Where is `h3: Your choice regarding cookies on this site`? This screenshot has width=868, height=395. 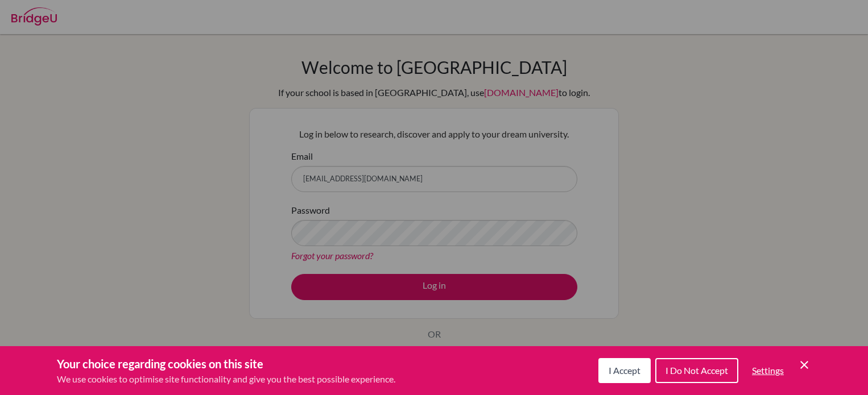 h3: Your choice regarding cookies on this site is located at coordinates (226, 364).